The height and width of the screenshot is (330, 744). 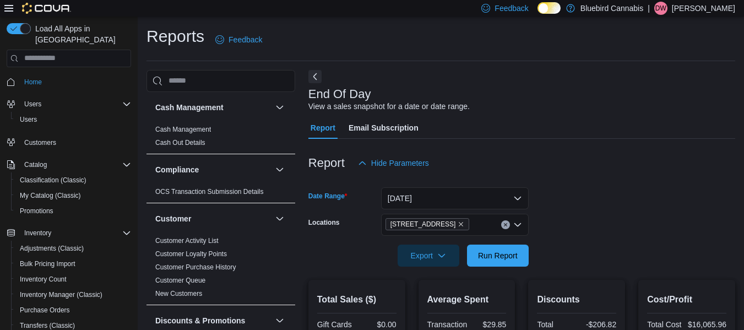 What do you see at coordinates (393, 163) in the screenshot?
I see `button: Hide Parameters` at bounding box center [393, 163].